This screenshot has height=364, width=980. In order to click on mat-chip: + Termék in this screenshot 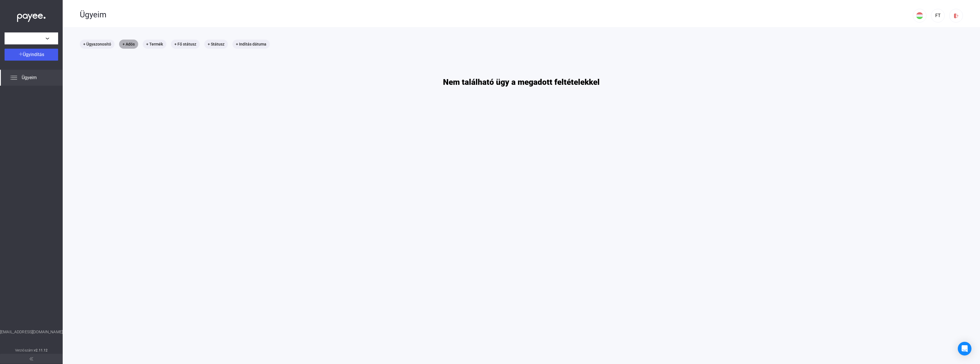, I will do `click(154, 44)`.